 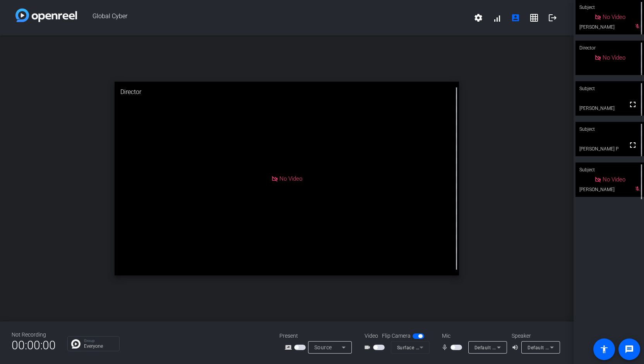 What do you see at coordinates (473, 336) in the screenshot?
I see `div: Mic` at bounding box center [473, 336].